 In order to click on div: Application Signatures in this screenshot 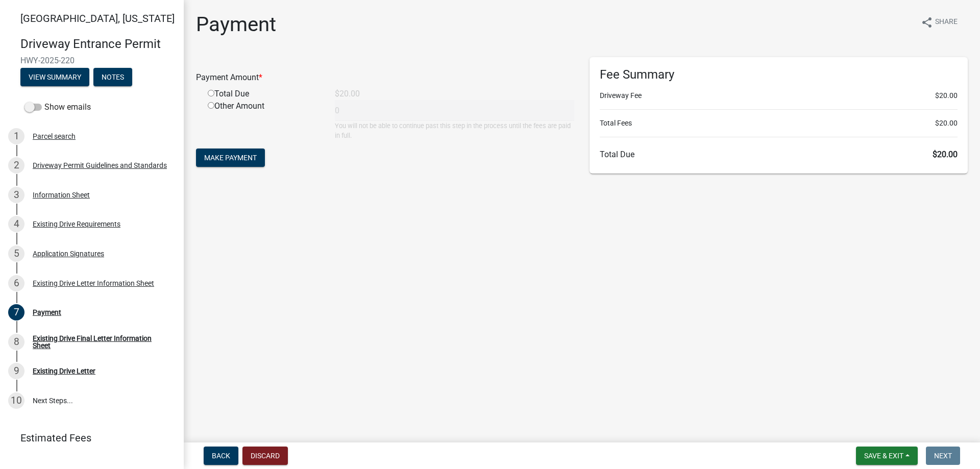, I will do `click(69, 254)`.